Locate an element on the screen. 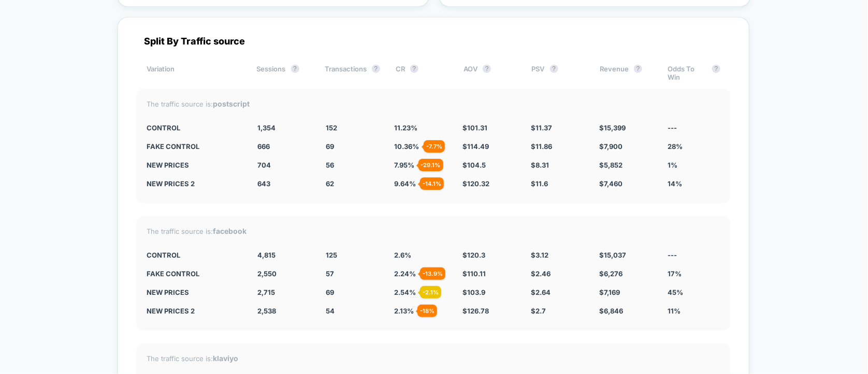 This screenshot has height=374, width=868. span: $ 114.49 is located at coordinates (475, 147).